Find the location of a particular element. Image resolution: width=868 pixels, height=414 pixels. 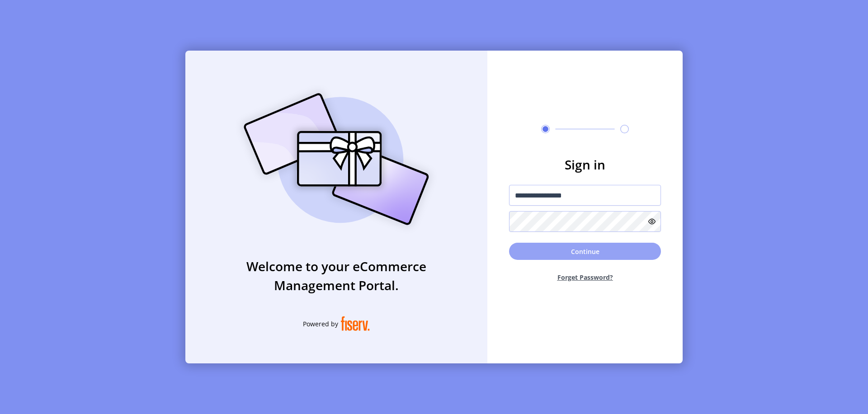

h3: Welcome to your eCommerce Management Portal. is located at coordinates (336, 276).